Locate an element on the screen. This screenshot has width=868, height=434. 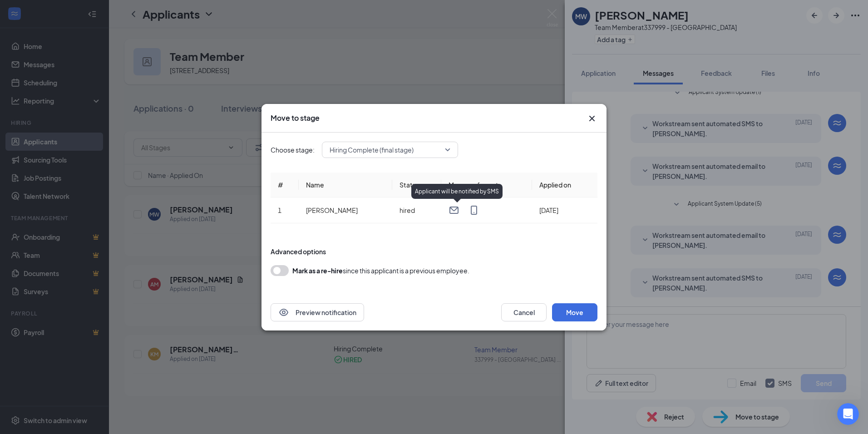
span: Choose stage: is located at coordinates (293, 150).